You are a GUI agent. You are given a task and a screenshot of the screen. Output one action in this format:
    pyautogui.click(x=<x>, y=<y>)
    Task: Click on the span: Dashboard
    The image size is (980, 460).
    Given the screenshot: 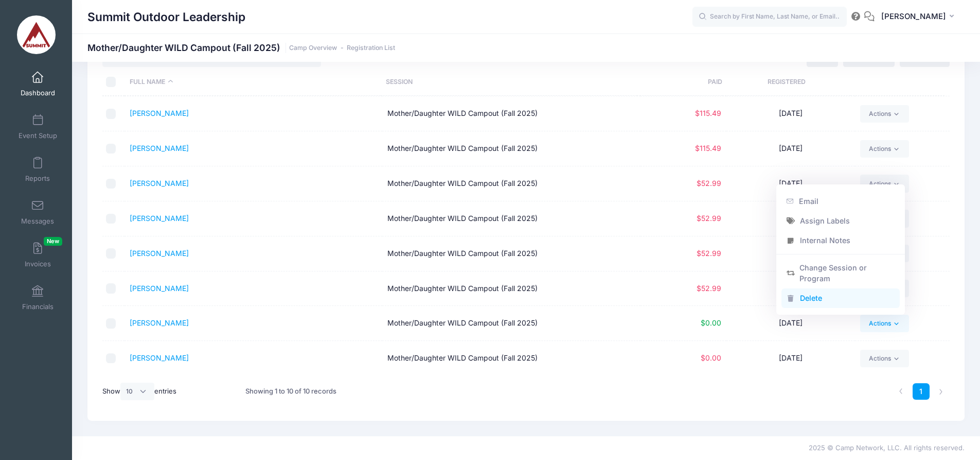 What is the action you would take?
    pyautogui.click(x=38, y=93)
    